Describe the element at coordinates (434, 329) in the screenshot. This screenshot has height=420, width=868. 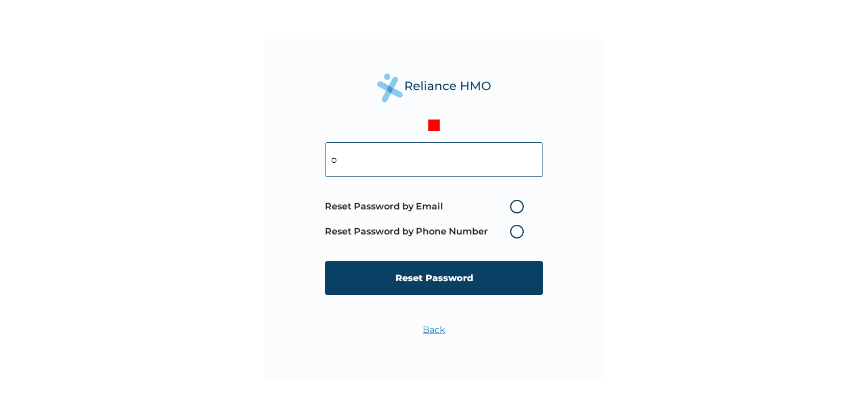
I see `a: Back` at that location.